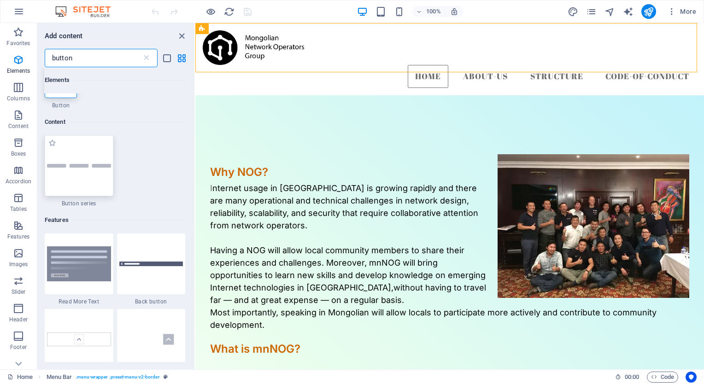  I want to click on span: More, so click(682, 12).